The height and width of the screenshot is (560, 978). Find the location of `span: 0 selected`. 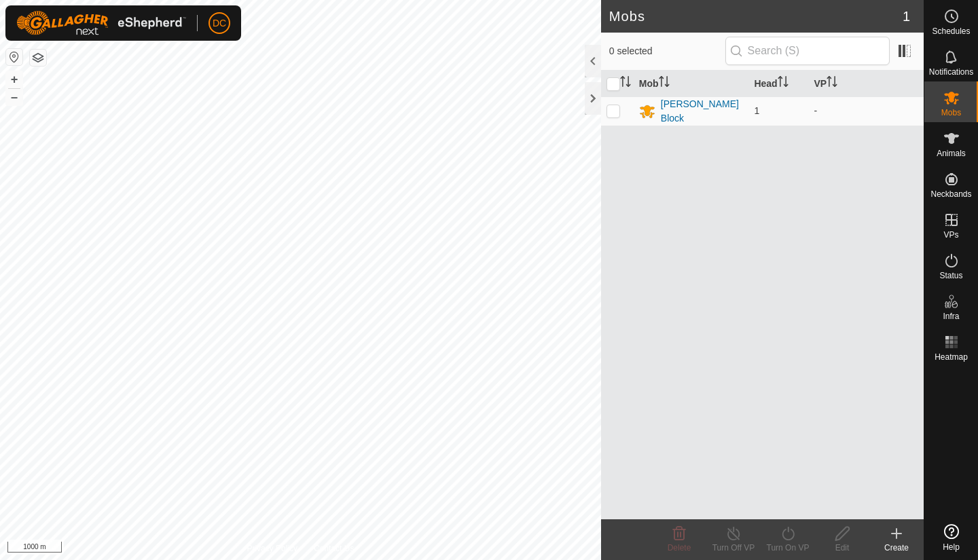

span: 0 selected is located at coordinates (667, 51).